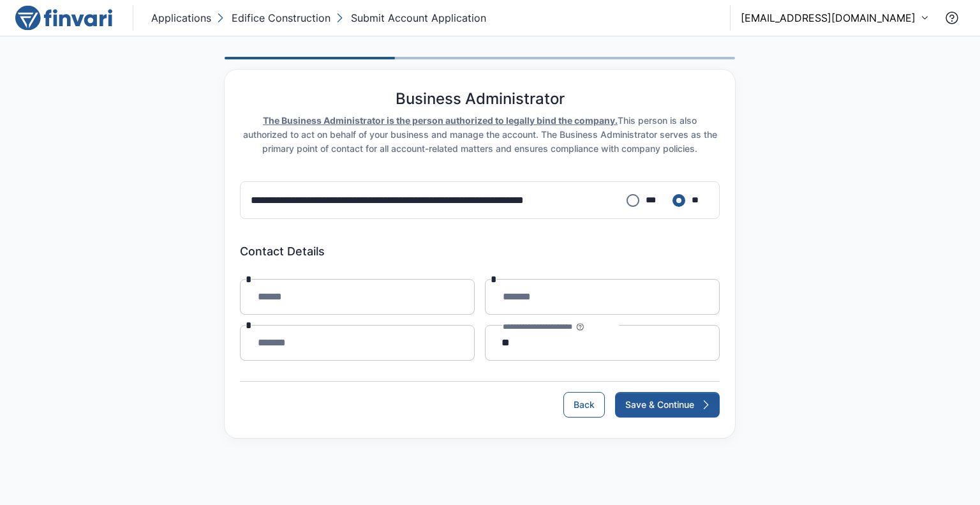  Describe the element at coordinates (181, 18) in the screenshot. I see `p: Applications` at that location.